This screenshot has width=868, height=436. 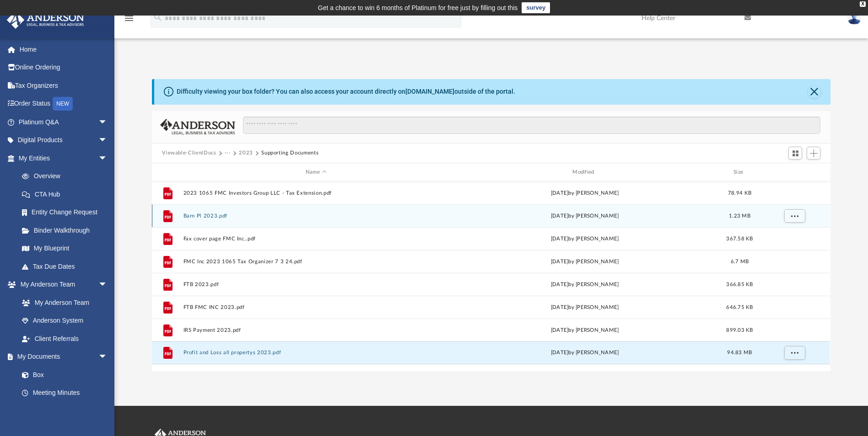 I want to click on button: FTB FMC INC 2023.pdf, so click(x=316, y=307).